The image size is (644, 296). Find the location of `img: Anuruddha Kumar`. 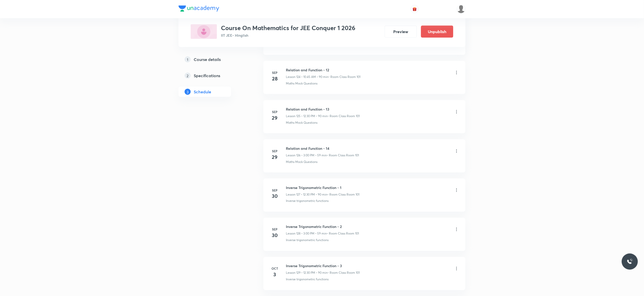

img: Anuruddha Kumar is located at coordinates (461, 9).